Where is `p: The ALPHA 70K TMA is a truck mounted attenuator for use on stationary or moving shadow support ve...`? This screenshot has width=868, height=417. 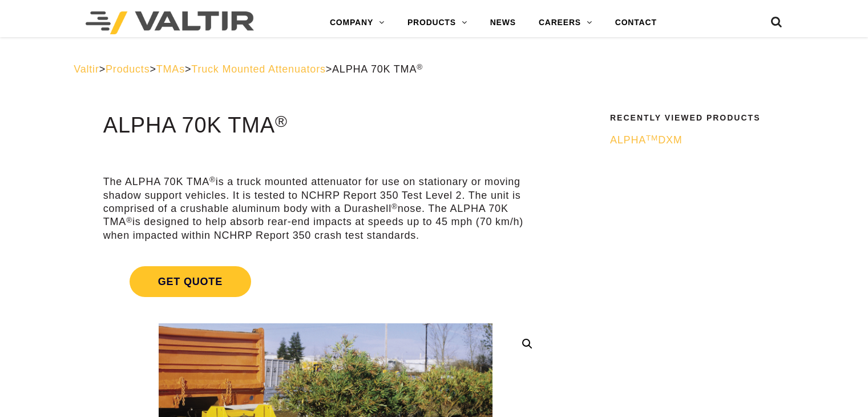
p: The ALPHA 70K TMA is a truck mounted attenuator for use on stationary or moving shadow support ve... is located at coordinates (325, 209).